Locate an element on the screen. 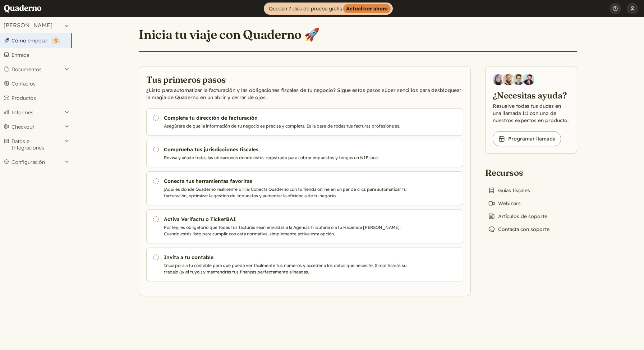 Image resolution: width=644 pixels, height=350 pixels. h3: Conecta tus herramientas favoritas is located at coordinates (286, 181).